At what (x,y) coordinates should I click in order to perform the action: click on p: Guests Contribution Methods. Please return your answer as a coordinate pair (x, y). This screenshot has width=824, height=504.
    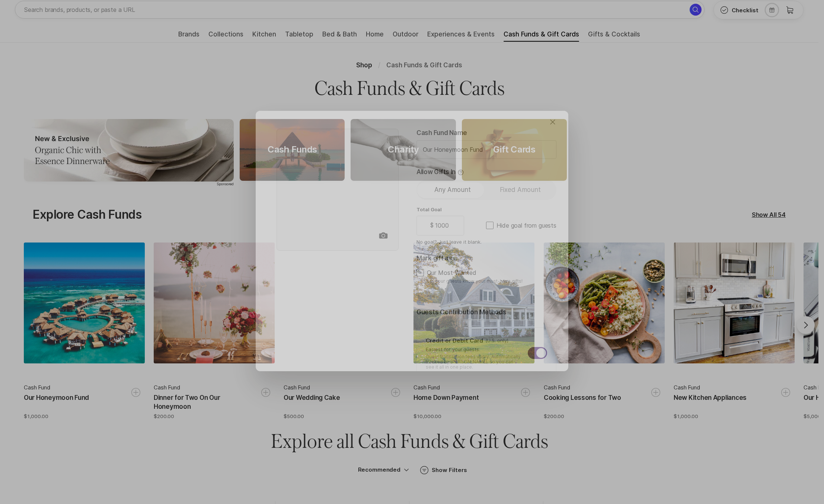
    Looking at the image, I should click on (487, 312).